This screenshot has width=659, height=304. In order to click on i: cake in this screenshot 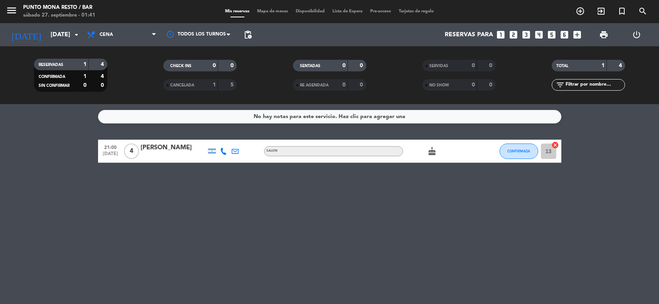, I will do `click(432, 151)`.